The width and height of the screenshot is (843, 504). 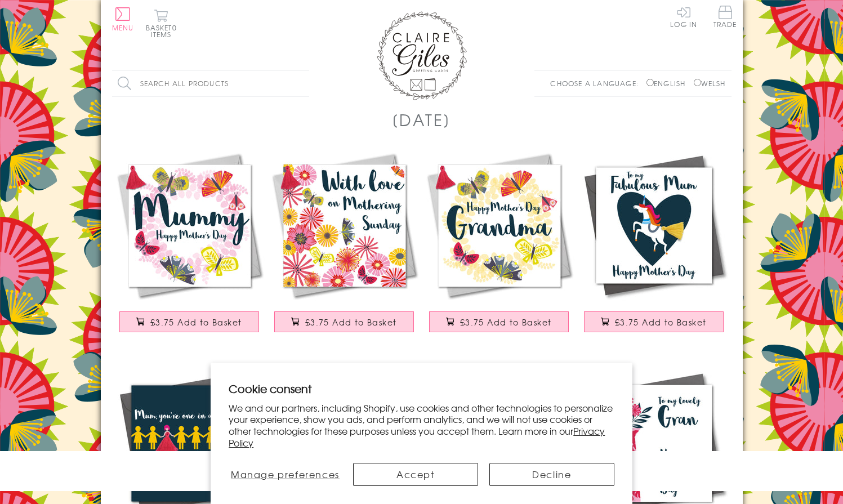 What do you see at coordinates (421, 56) in the screenshot?
I see `img: Claire Giles Greetings Cards` at bounding box center [421, 56].